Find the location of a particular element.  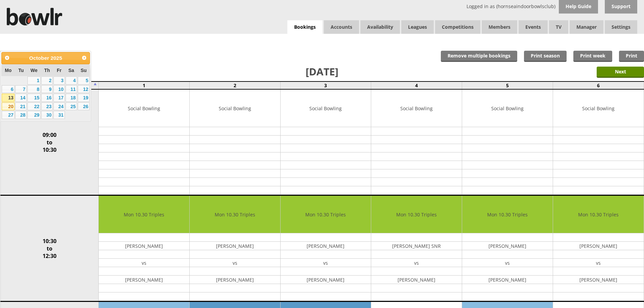

a: Leagues is located at coordinates (418, 27).